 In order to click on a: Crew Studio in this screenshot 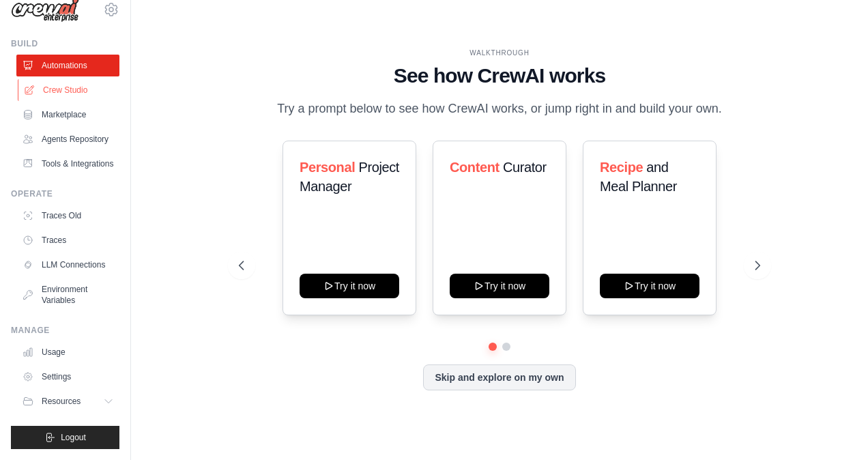, I will do `click(69, 91)`.